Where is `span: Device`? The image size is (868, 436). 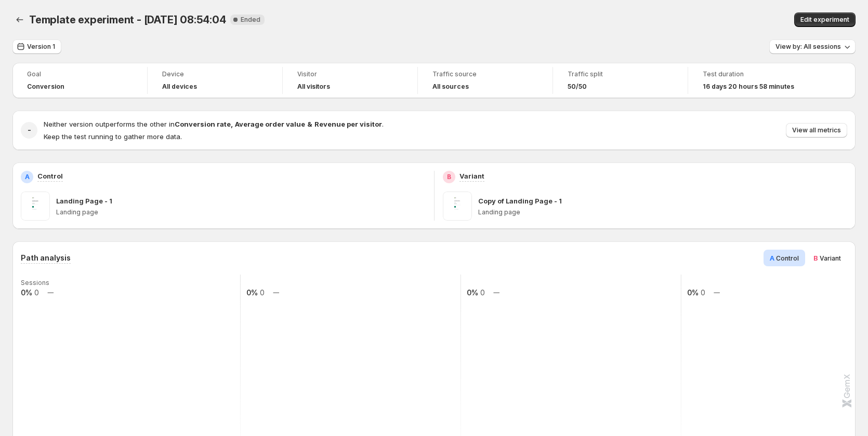 span: Device is located at coordinates (215, 74).